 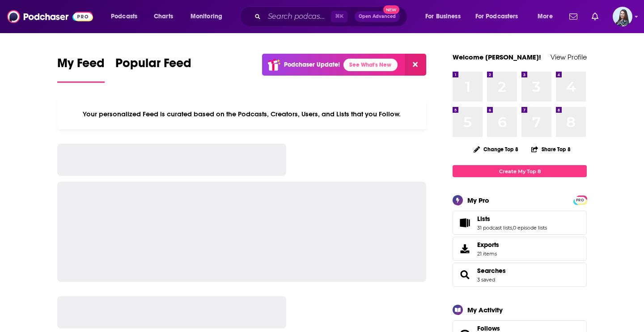 What do you see at coordinates (391, 9) in the screenshot?
I see `span: New` at bounding box center [391, 9].